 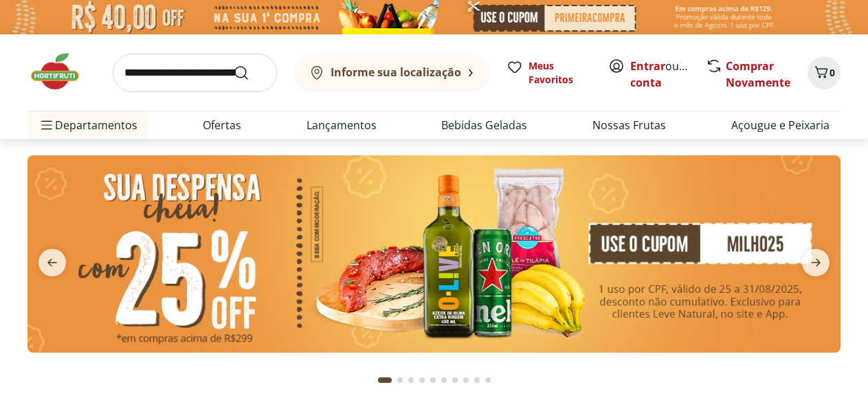 What do you see at coordinates (629, 125) in the screenshot?
I see `a: Nossas Frutas` at bounding box center [629, 125].